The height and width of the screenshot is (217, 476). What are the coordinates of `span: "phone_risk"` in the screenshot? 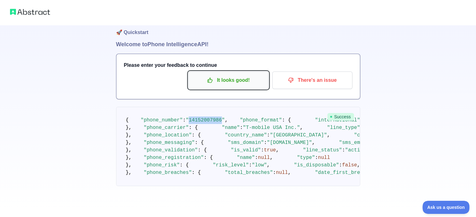 It's located at (161, 165).